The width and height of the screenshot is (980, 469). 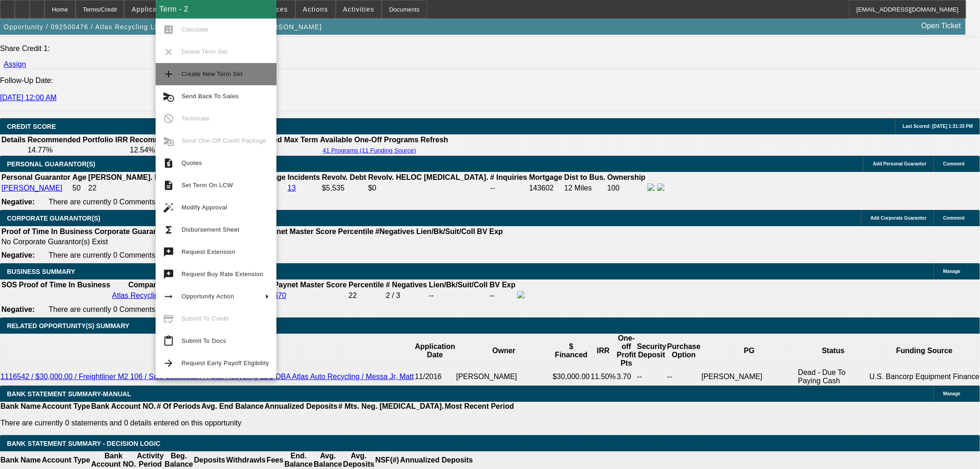 What do you see at coordinates (627, 177) in the screenshot?
I see `b: Ownership` at bounding box center [627, 177].